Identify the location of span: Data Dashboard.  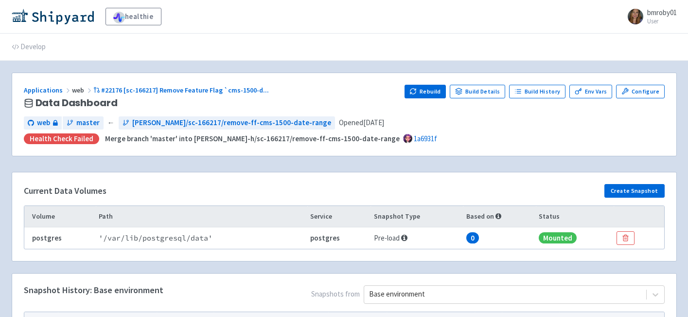
(76, 103).